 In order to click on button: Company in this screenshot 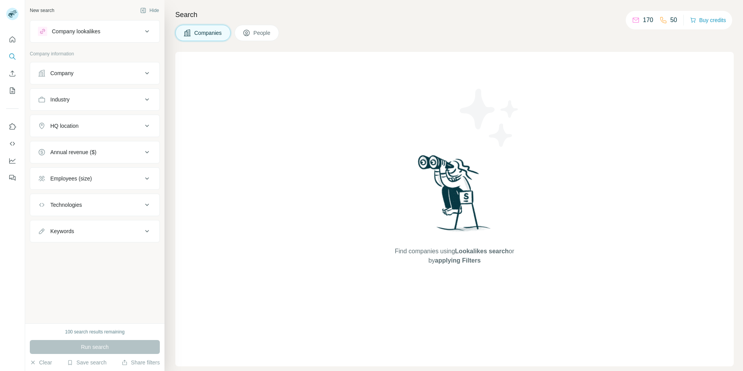, I will do `click(95, 73)`.